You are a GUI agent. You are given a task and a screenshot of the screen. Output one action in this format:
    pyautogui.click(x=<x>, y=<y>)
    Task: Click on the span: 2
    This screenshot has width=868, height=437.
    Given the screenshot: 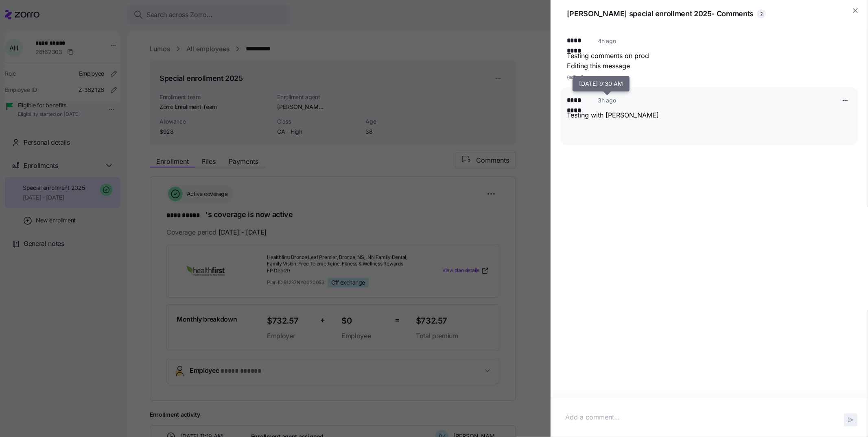 What is the action you would take?
    pyautogui.click(x=762, y=14)
    